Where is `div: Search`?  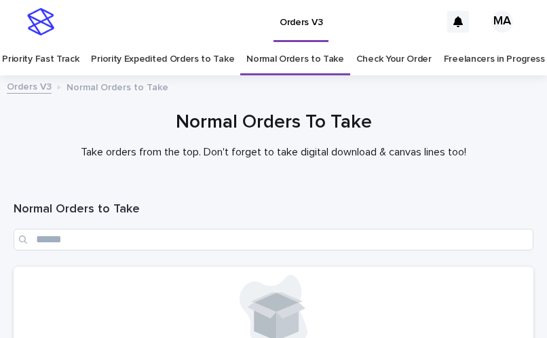 div: Search is located at coordinates (274, 240).